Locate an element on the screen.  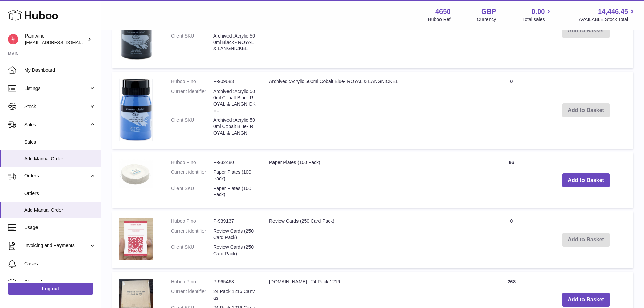
a: Log out is located at coordinates (50, 288).